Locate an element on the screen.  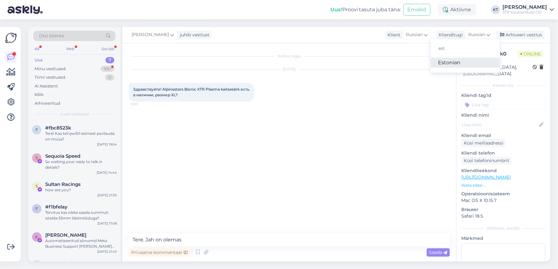
div: Küsi telefoninumbrit is located at coordinates (487, 161).